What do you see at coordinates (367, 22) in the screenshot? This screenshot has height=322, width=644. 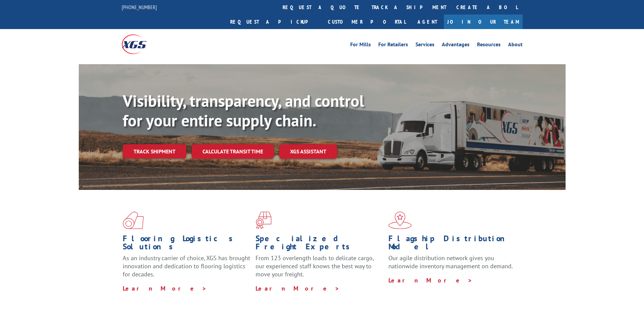 I see `a: Customer Portal` at bounding box center [367, 22].